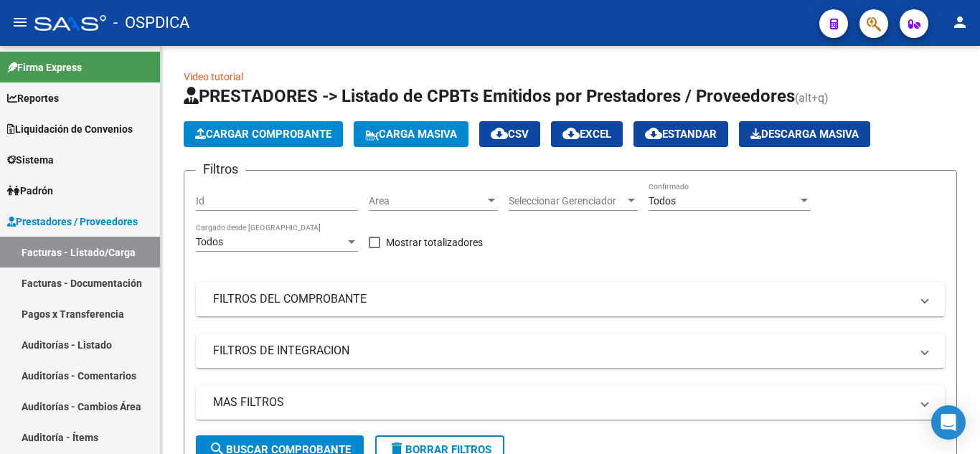 Image resolution: width=980 pixels, height=454 pixels. I want to click on span: EXCEL, so click(587, 134).